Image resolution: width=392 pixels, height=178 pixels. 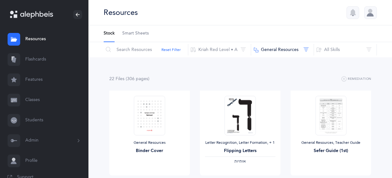 I want to click on span: ‫אותיות‬, so click(x=240, y=161).